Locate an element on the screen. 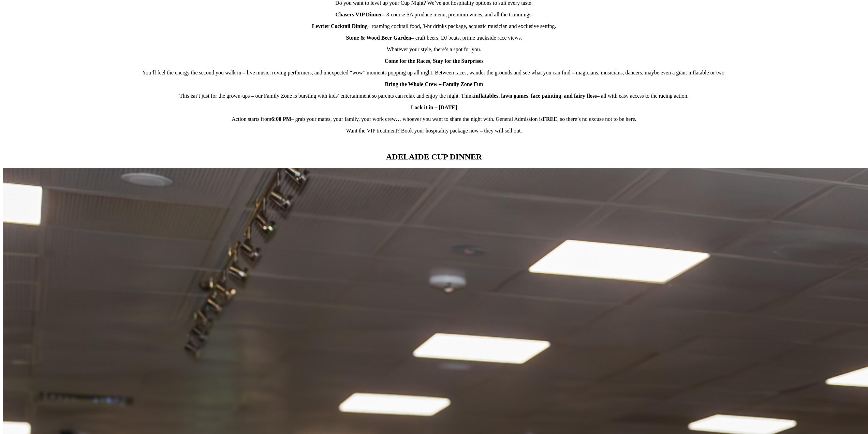  p: Whatever your style, there’s a spot for you. is located at coordinates (434, 49).